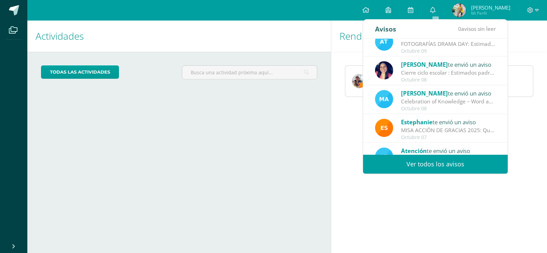  What do you see at coordinates (414, 150) in the screenshot?
I see `span: Atención` at bounding box center [414, 150].